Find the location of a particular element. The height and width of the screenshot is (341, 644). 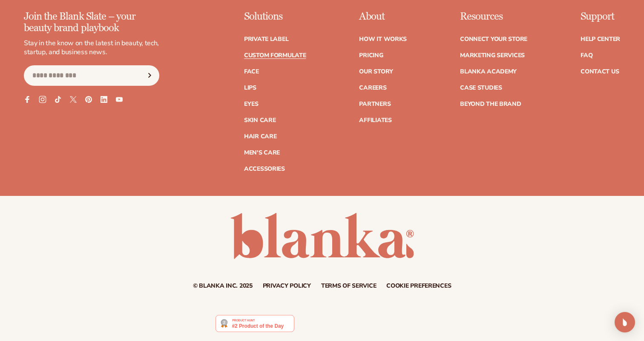

a: Pricing is located at coordinates (371, 55).